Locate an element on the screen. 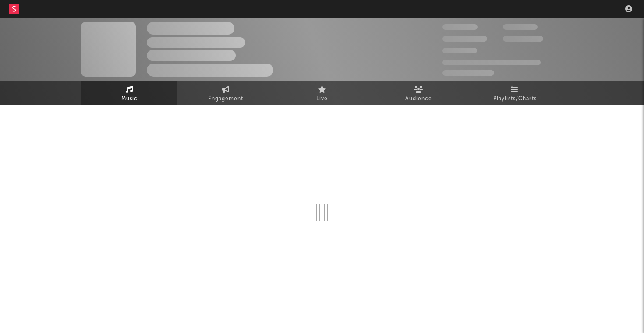  span: 300,000 is located at coordinates (460, 27).